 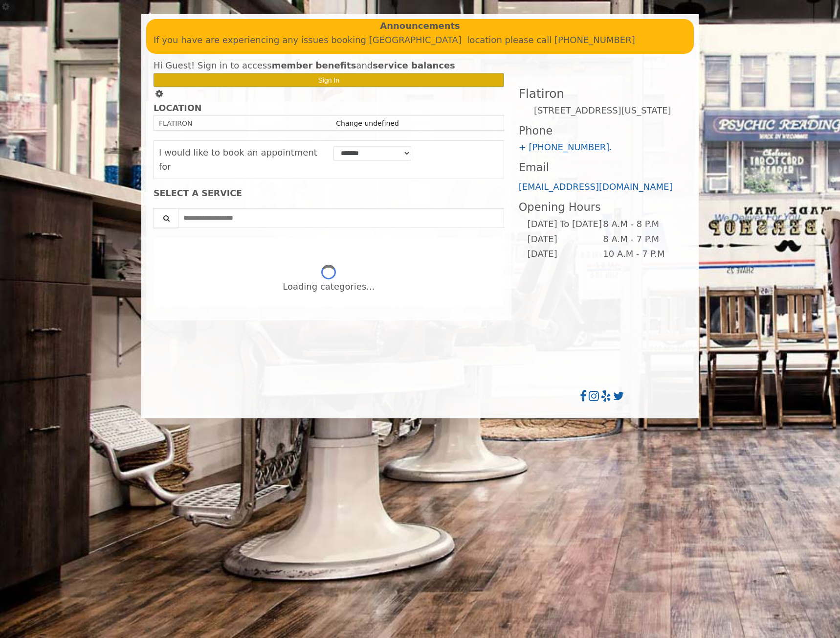 What do you see at coordinates (177, 108) in the screenshot?
I see `b: LOCATION` at bounding box center [177, 108].